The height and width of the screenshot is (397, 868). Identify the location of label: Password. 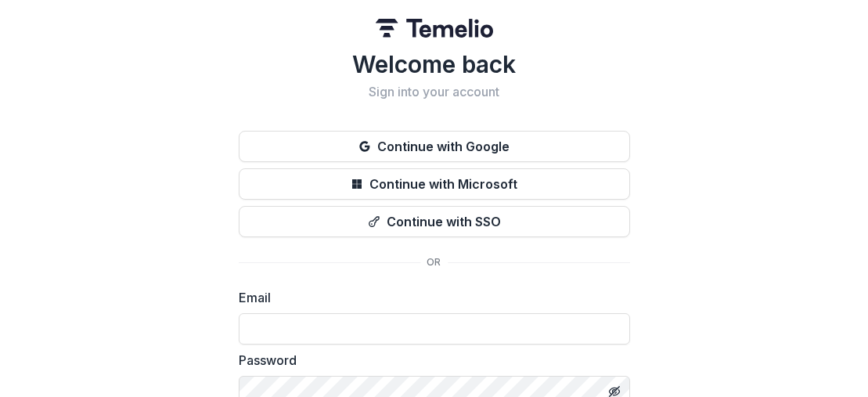
(429, 360).